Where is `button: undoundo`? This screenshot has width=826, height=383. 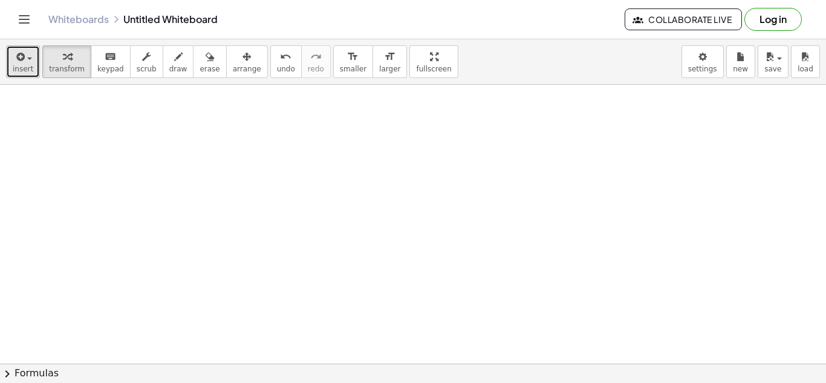
button: undoundo is located at coordinates (286, 62).